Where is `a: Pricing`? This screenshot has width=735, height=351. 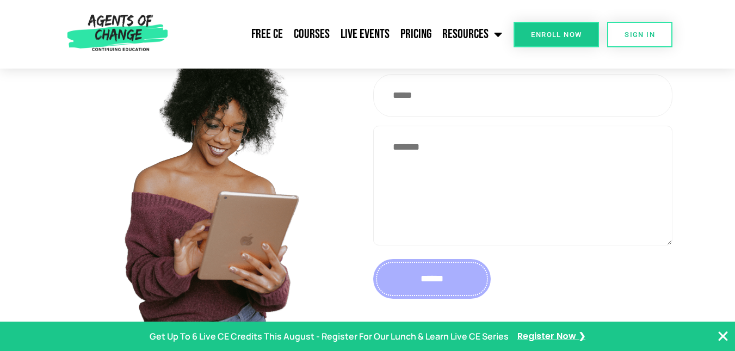 a: Pricing is located at coordinates (416, 34).